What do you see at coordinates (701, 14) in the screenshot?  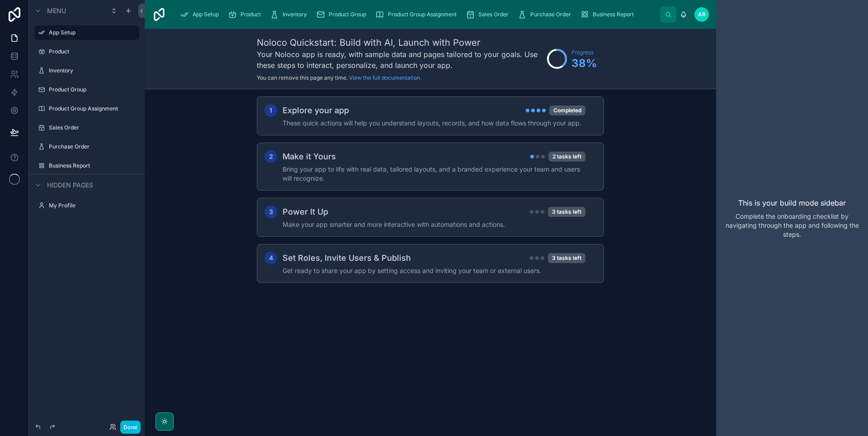 I see `span: AR` at bounding box center [701, 14].